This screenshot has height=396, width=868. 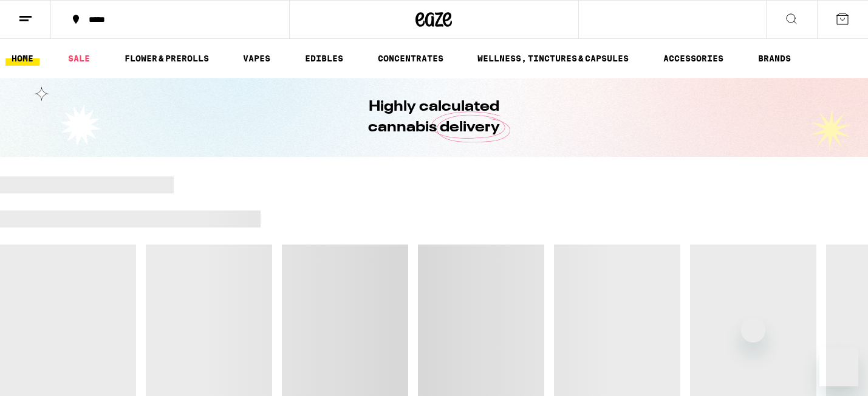 I want to click on a: ACCESSORIES, so click(x=693, y=58).